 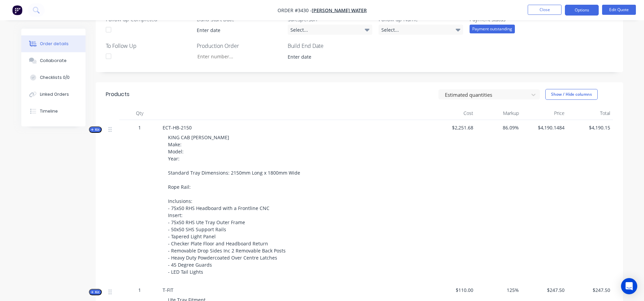 I want to click on button: Options, so click(x=581, y=10).